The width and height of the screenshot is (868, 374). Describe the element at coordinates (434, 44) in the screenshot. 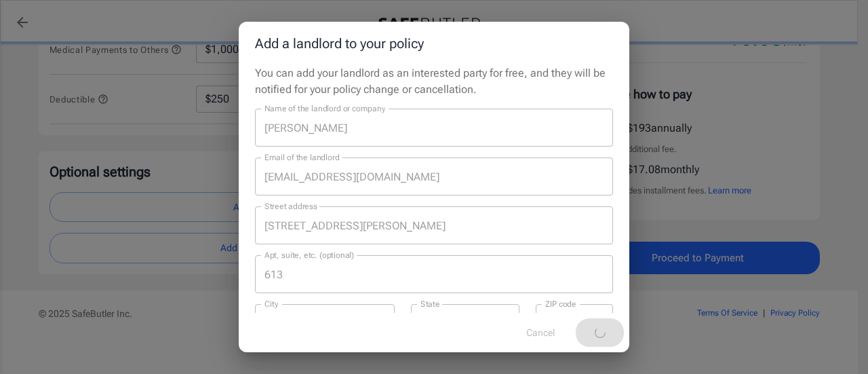

I see `h2: Add a landlord to your policy` at that location.